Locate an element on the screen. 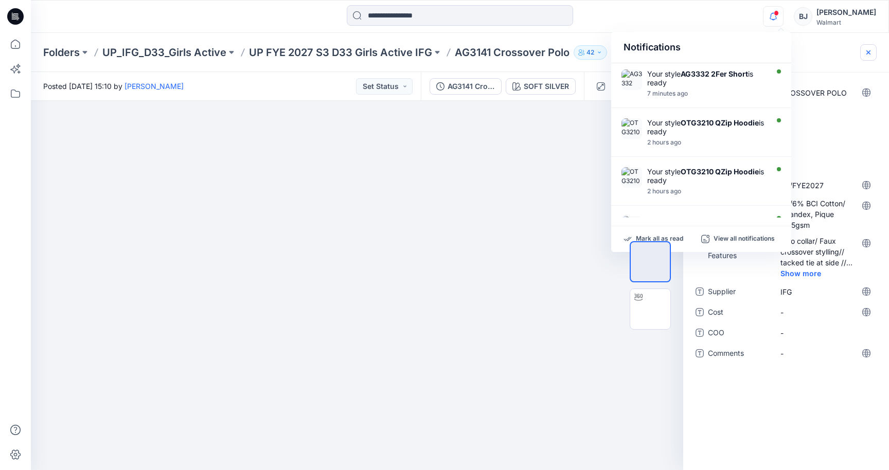  div: Walmart is located at coordinates (846, 22).